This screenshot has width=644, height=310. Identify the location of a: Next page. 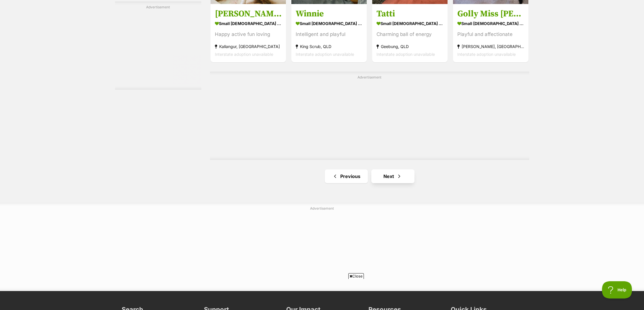
(393, 176).